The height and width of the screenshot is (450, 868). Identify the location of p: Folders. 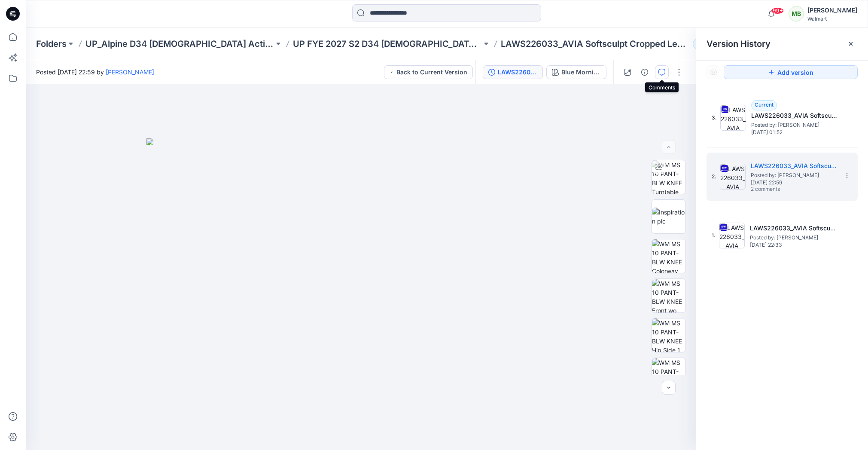
(51, 44).